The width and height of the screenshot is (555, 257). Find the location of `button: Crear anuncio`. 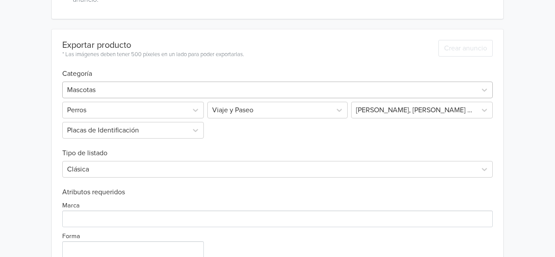

button: Crear anuncio is located at coordinates (465, 48).